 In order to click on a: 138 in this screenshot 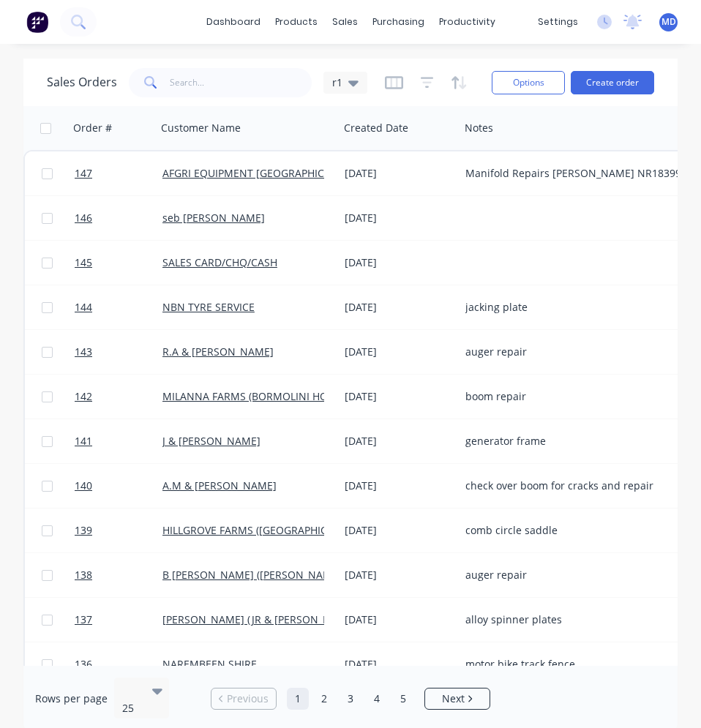, I will do `click(119, 575)`.